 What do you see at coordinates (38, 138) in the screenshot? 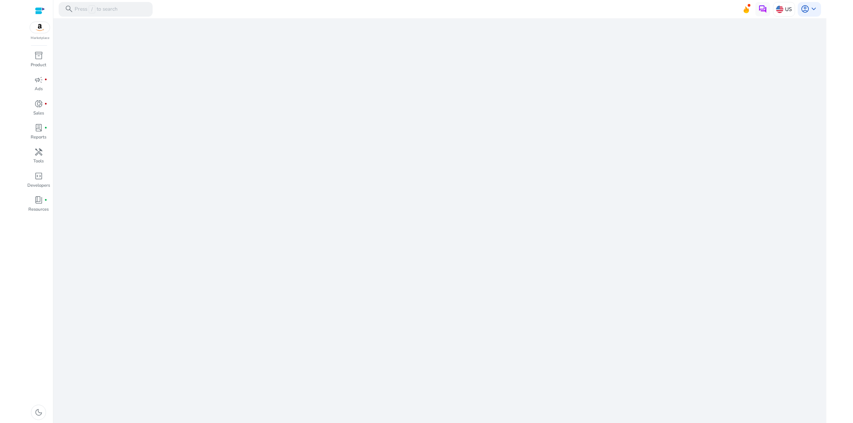
I see `p: Reports` at bounding box center [38, 138].